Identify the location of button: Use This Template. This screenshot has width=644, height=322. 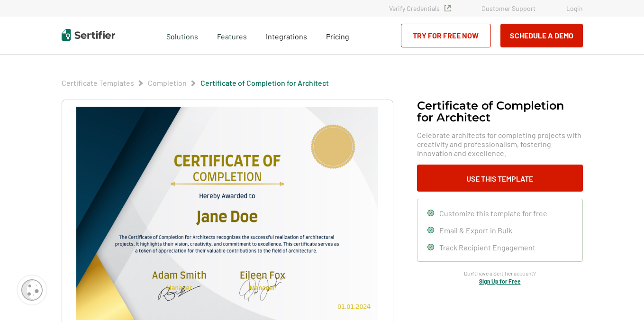
(499, 178).